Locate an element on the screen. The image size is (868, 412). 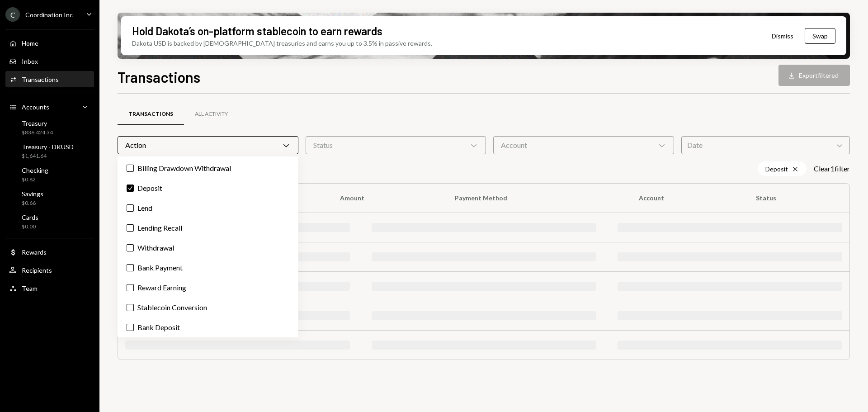
div: Coordination Inc is located at coordinates (49, 15).